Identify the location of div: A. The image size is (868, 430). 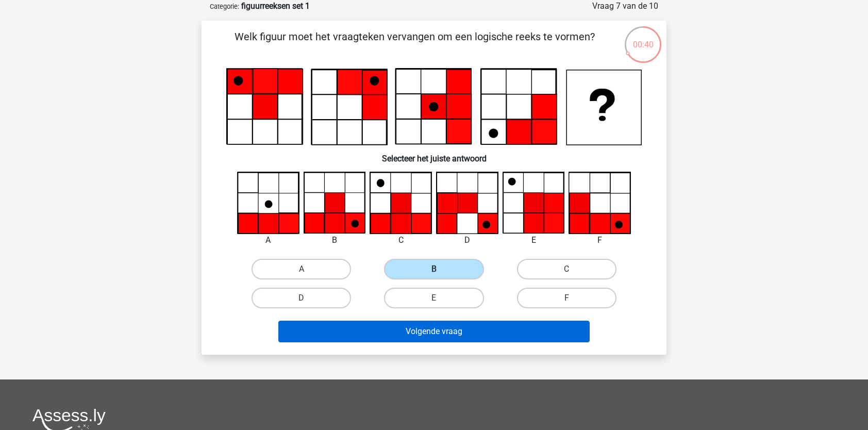
(268, 240).